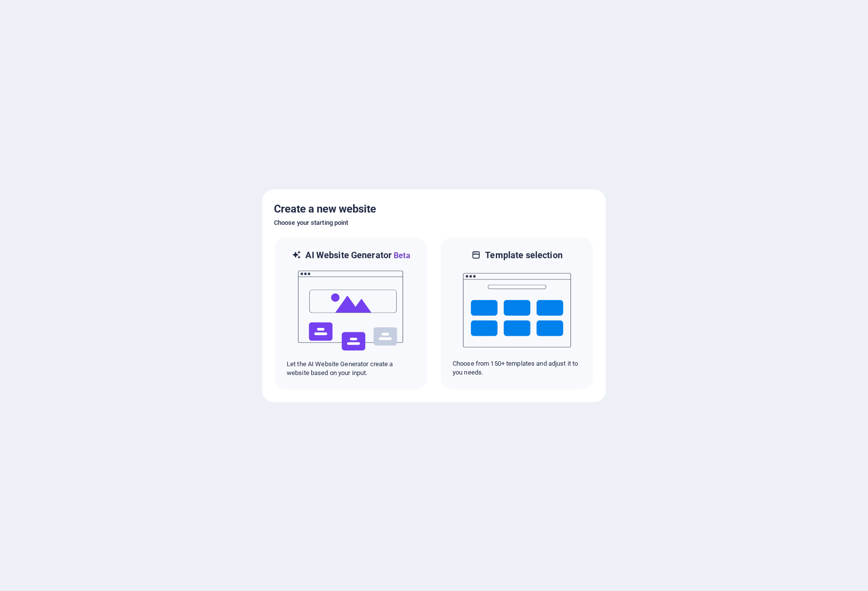 Image resolution: width=868 pixels, height=591 pixels. Describe the element at coordinates (401, 255) in the screenshot. I see `span: Beta` at that location.